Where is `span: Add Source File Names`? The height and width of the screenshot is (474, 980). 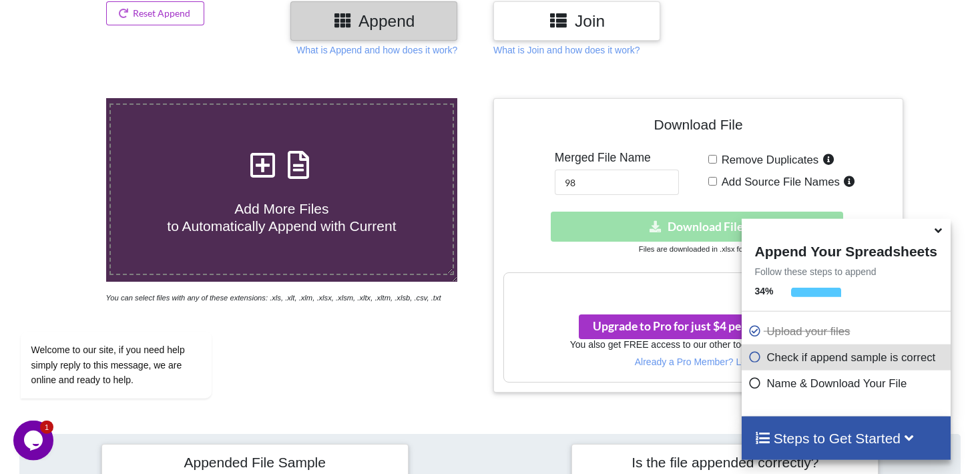 span: Add Source File Names is located at coordinates (778, 181).